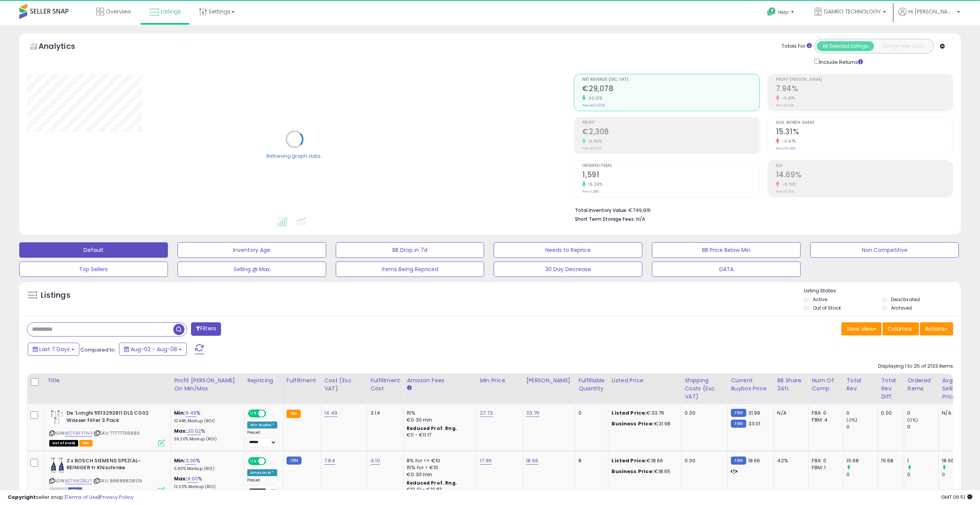  What do you see at coordinates (643, 424) in the screenshot?
I see `div: €31.98` at bounding box center [643, 424].